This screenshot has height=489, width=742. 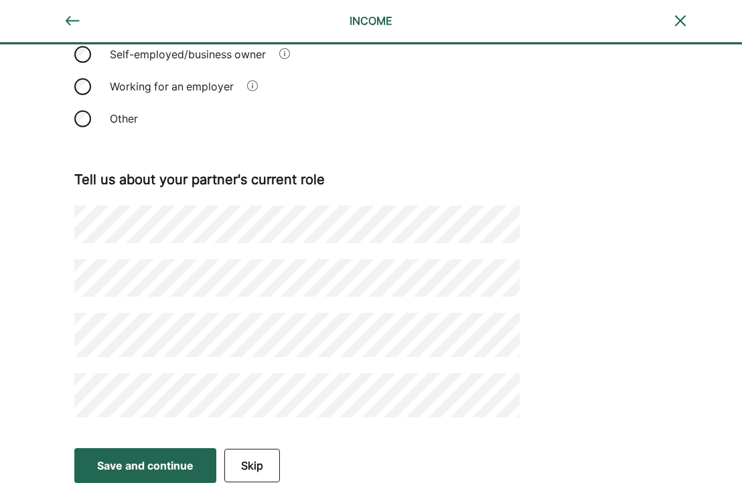 What do you see at coordinates (252, 466) in the screenshot?
I see `button: Skip` at bounding box center [252, 466].